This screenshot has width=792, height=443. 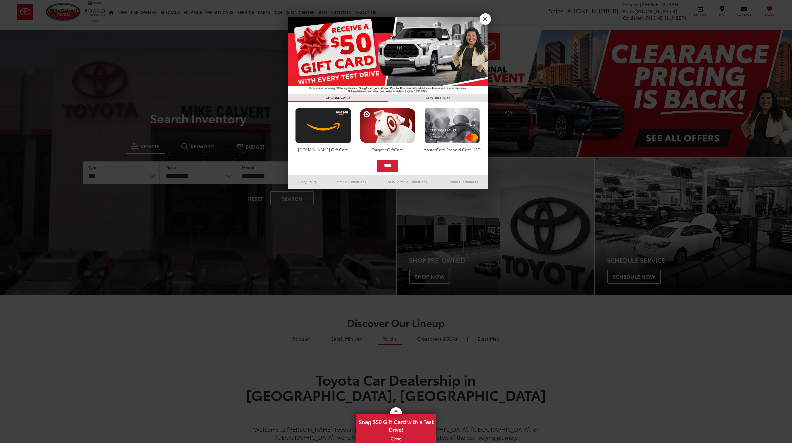 What do you see at coordinates (350, 182) in the screenshot?
I see `a: Terms & Conditions` at bounding box center [350, 182].